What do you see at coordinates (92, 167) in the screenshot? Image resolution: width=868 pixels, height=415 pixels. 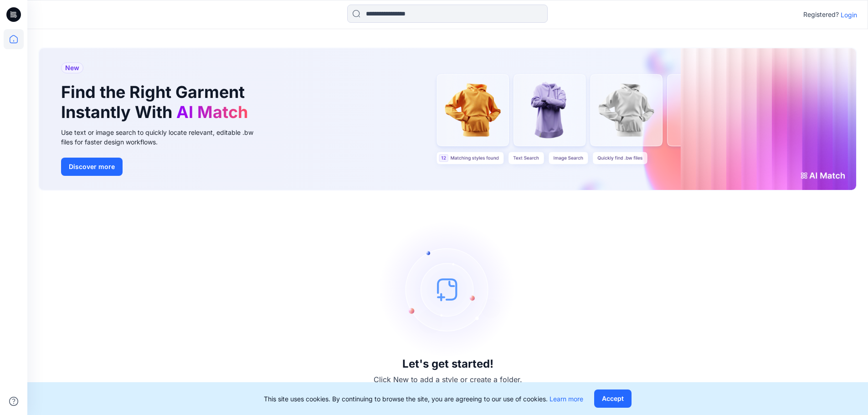 I see `a: Discover more` at bounding box center [92, 167].